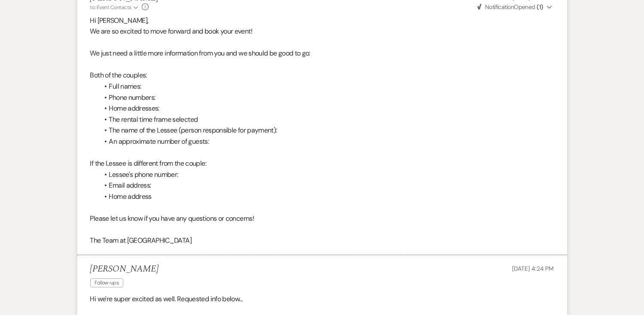 The height and width of the screenshot is (315, 644). Describe the element at coordinates (111, 7) in the screenshot. I see `span: to: Event Contacts` at that location.